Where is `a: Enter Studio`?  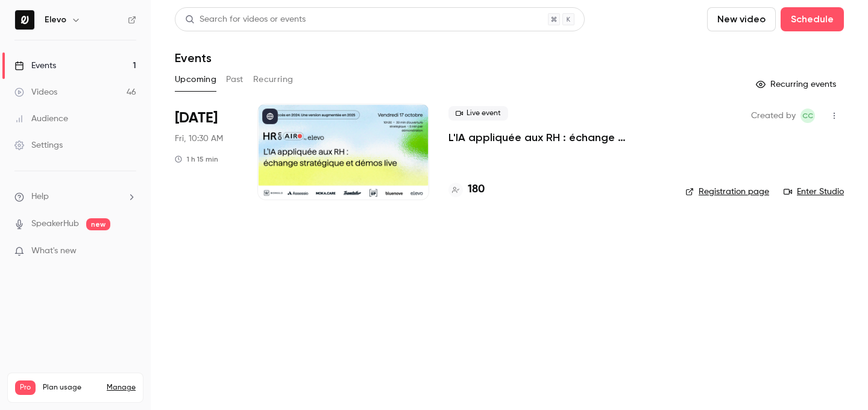
a: Enter Studio is located at coordinates (813, 192).